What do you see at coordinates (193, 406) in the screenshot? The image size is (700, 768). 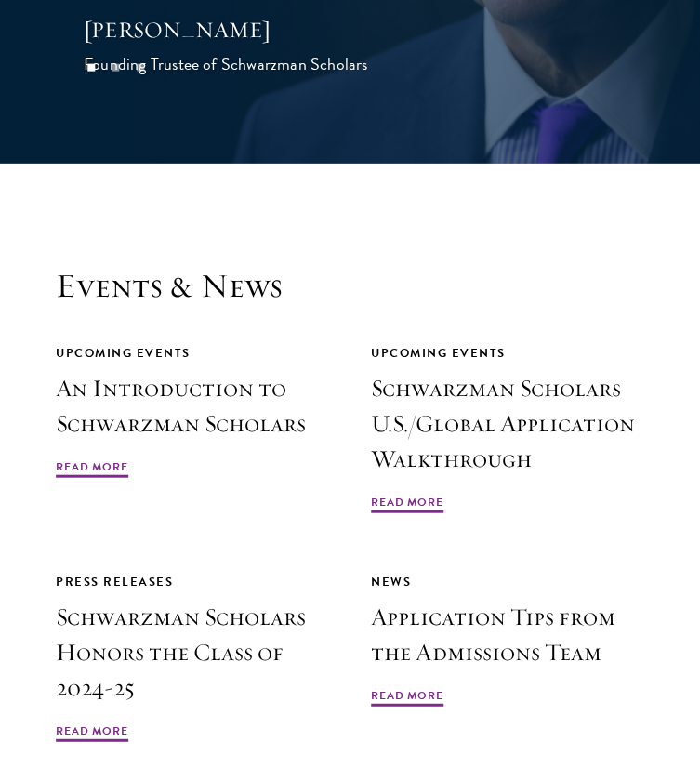 I see `h3: An Introduction to Schwarzman Scholars` at bounding box center [193, 406].